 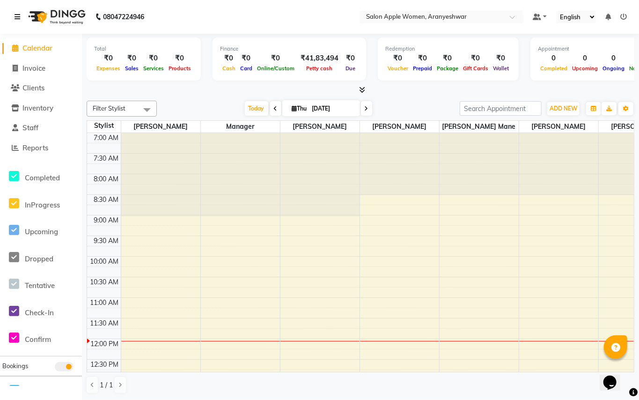 What do you see at coordinates (104, 261) in the screenshot?
I see `div: 10:00 AM` at bounding box center [104, 261].